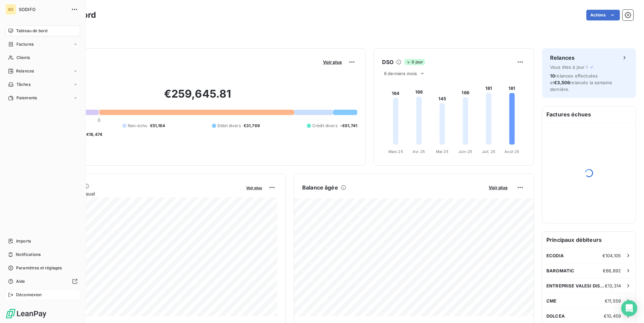 This screenshot has width=644, height=323. I want to click on span: Clients, so click(23, 57).